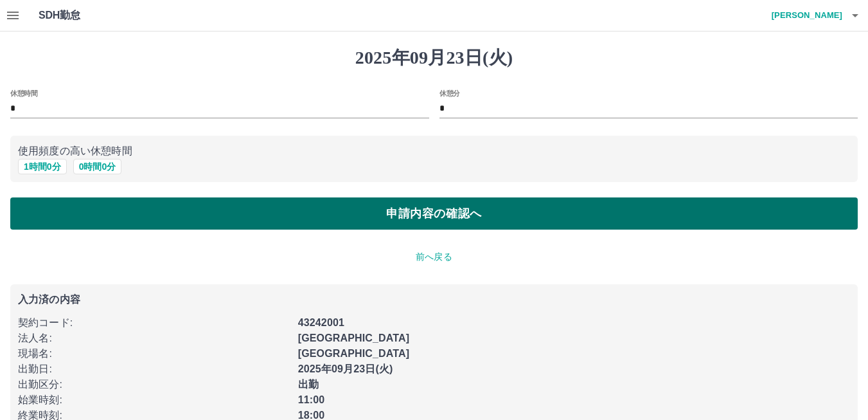  What do you see at coordinates (308, 384) in the screenshot?
I see `b: 出勤` at bounding box center [308, 384].